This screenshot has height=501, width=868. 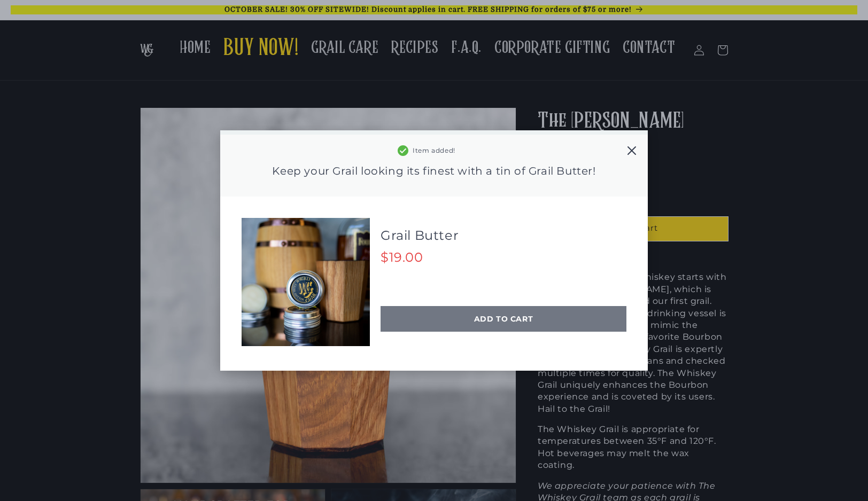 What do you see at coordinates (504, 236) in the screenshot?
I see `div: Grail Butter` at bounding box center [504, 236].